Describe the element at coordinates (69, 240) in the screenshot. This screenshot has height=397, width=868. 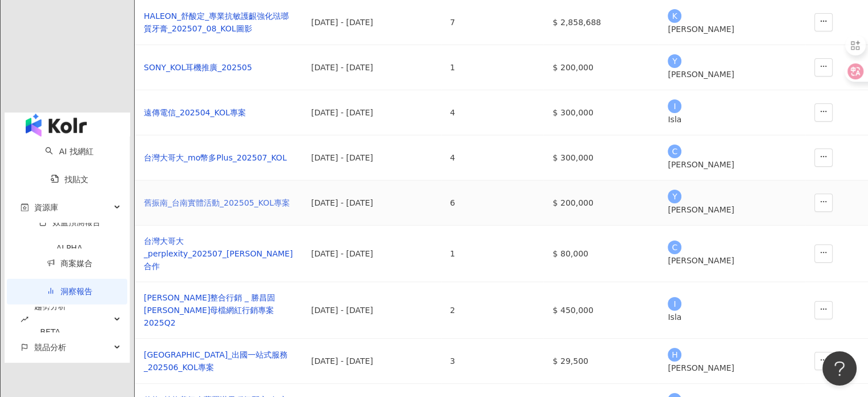
I see `a: 效益預測報告ALPHA` at that location.